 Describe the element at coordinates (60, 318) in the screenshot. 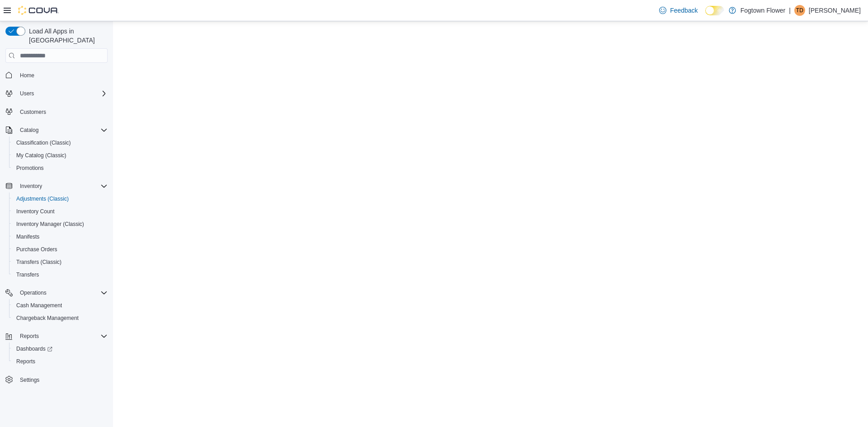

I see `button: Chargeback Management` at that location.